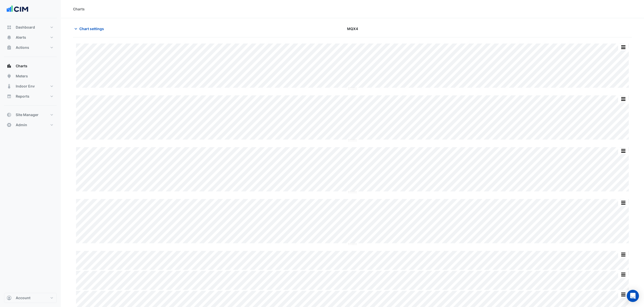  What do you see at coordinates (30, 66) in the screenshot?
I see `button: Charts` at bounding box center [30, 66].